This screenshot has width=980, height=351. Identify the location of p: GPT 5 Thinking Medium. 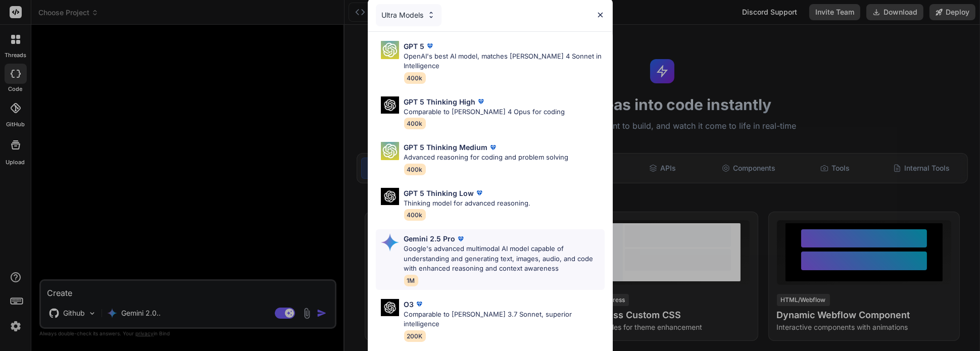
(446, 147).